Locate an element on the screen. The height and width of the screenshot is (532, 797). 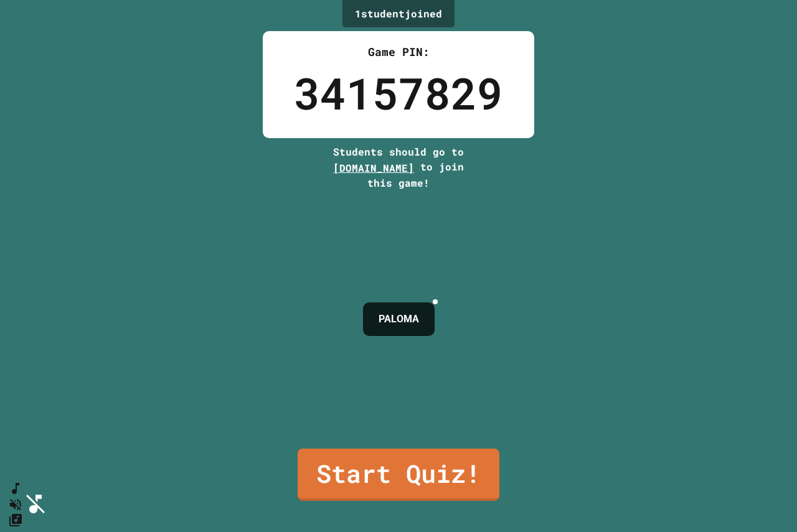
button: Change Music is located at coordinates (16, 520).